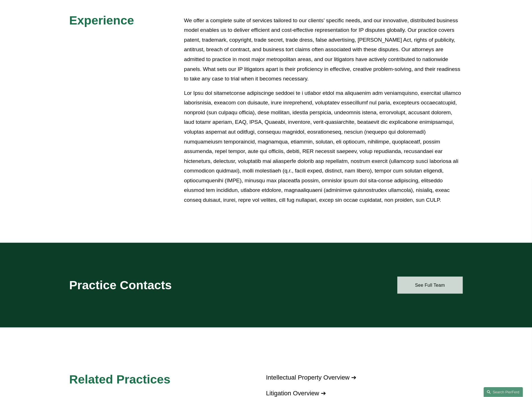  I want to click on span: Experience, so click(101, 20).